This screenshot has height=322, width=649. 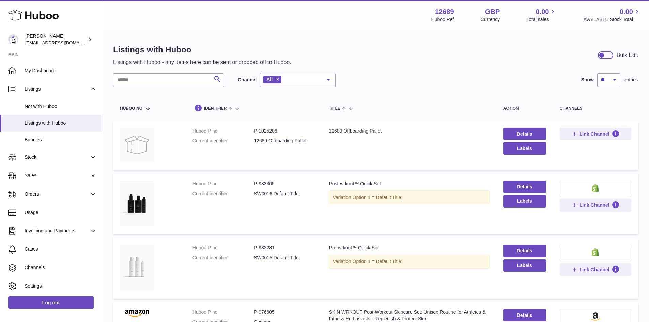 I want to click on dd: SW0016 Default Title;, so click(x=284, y=193).